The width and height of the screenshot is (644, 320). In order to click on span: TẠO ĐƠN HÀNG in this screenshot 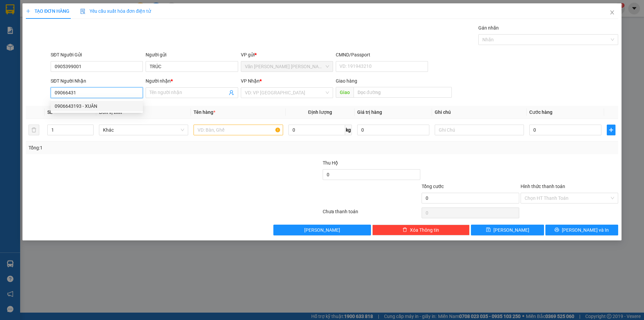, I will do `click(48, 11)`.